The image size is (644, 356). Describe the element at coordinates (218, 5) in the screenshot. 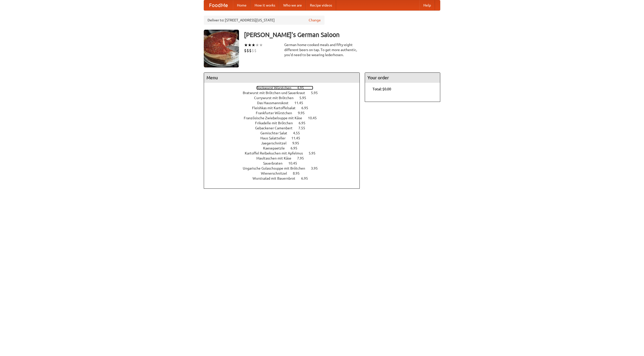

I see `a: FoodMe` at that location.